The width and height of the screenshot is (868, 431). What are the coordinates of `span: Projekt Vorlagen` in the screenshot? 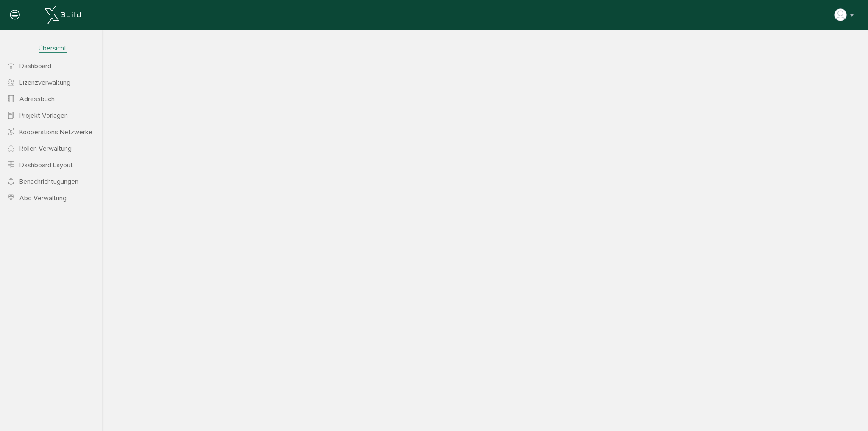 It's located at (43, 115).